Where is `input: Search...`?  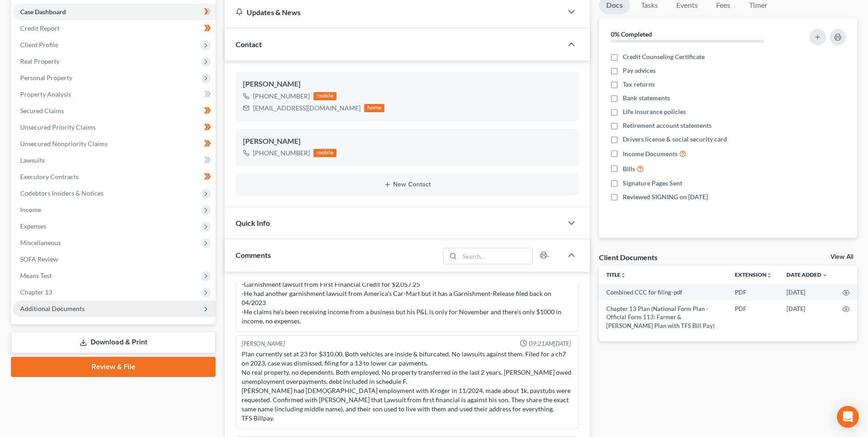
input: Search... is located at coordinates (495, 256).